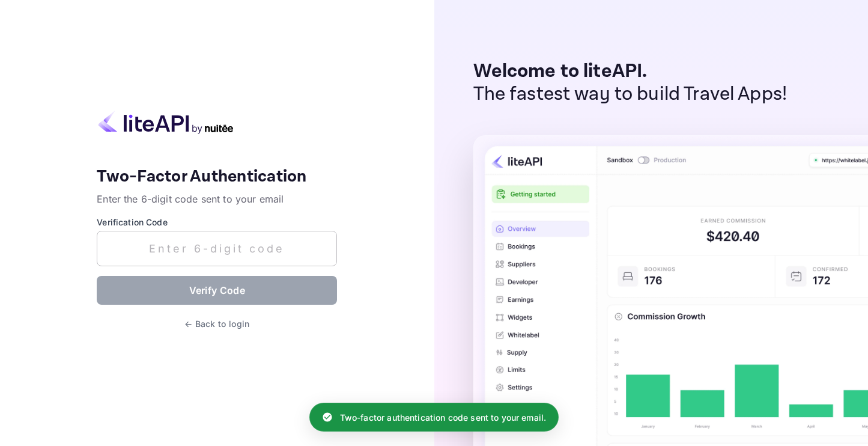 The image size is (868, 446). What do you see at coordinates (217, 323) in the screenshot?
I see `button: ← Back to login` at bounding box center [217, 323].